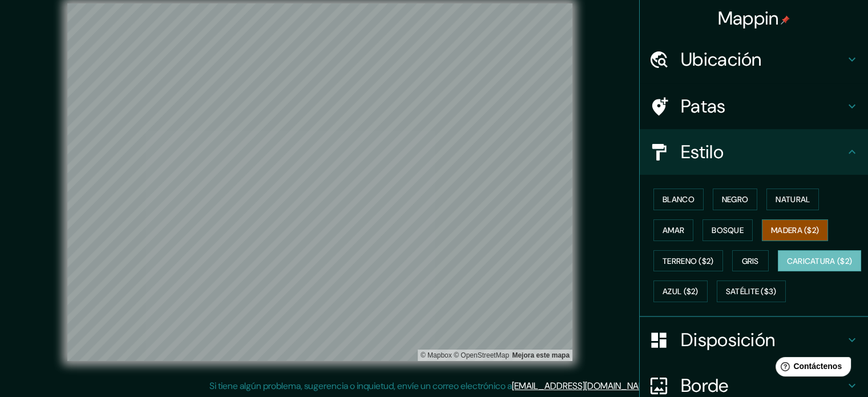 Image resolution: width=868 pixels, height=397 pixels. What do you see at coordinates (754, 59) in the screenshot?
I see `div: Ubicación` at bounding box center [754, 59].